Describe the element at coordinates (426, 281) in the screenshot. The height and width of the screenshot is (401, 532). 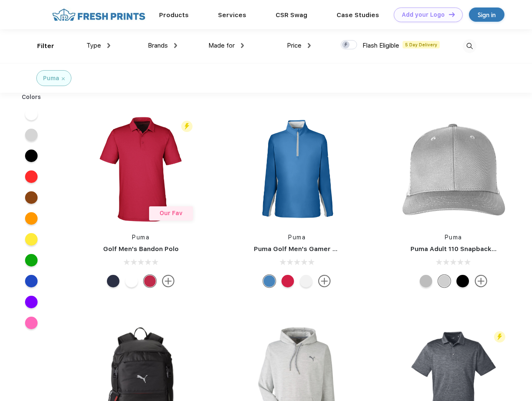
I see `div: Quarry with Brt Whit` at that location.